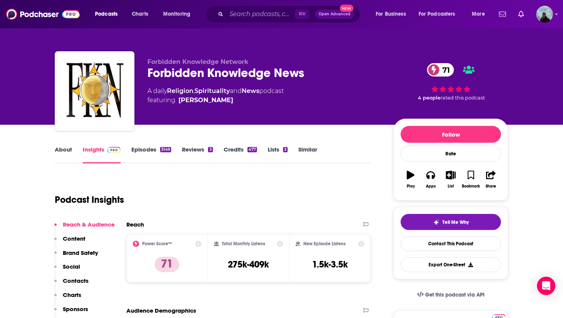 The height and width of the screenshot is (318, 563). What do you see at coordinates (75, 309) in the screenshot?
I see `p: Sponsors` at bounding box center [75, 309].